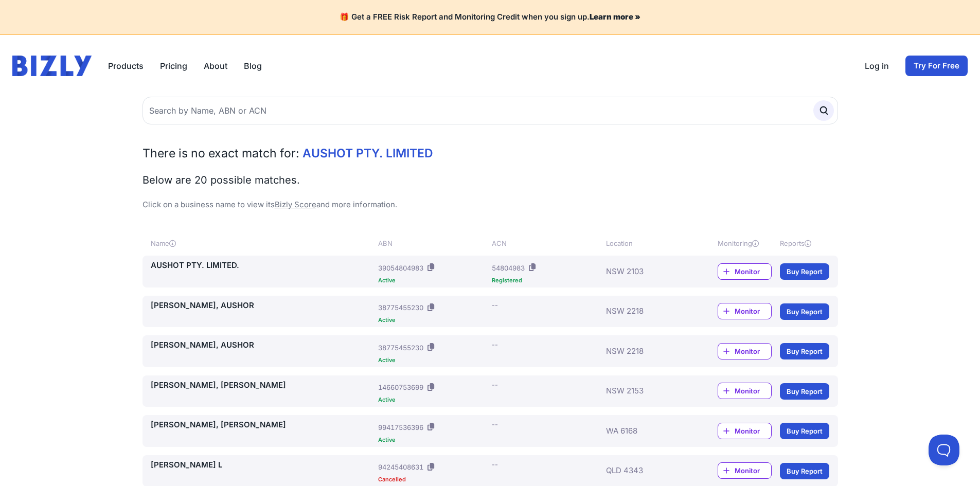 The image size is (980, 486). Describe the element at coordinates (401, 467) in the screenshot. I see `div: 94245408631` at that location.